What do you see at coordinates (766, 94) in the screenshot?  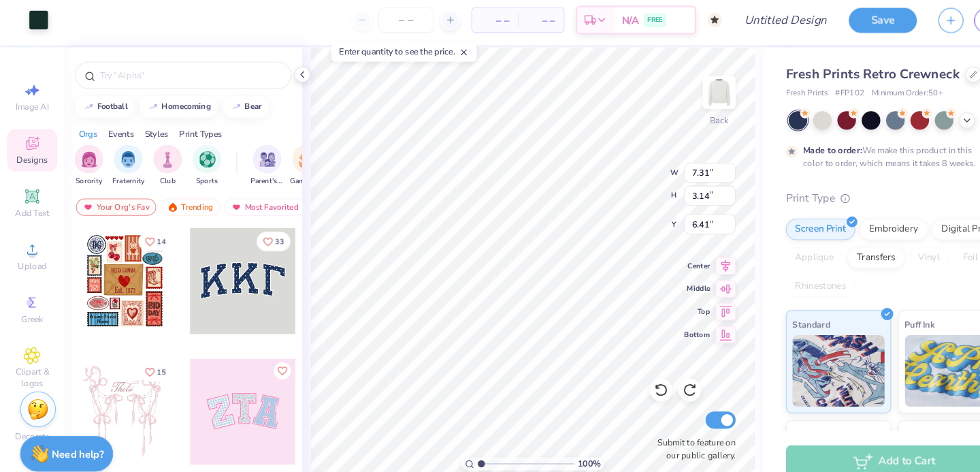 I see `span: Fresh Prints` at bounding box center [766, 94].